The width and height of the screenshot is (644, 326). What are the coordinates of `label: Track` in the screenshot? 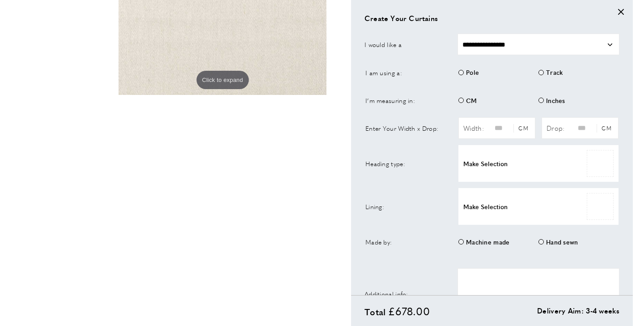 It's located at (555, 72).